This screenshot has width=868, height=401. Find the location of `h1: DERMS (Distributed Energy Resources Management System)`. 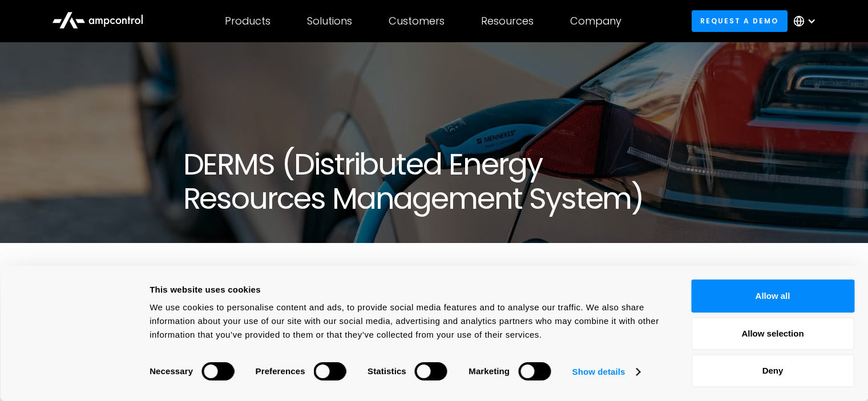

h1: DERMS (Distributed Energy Resources Management System) is located at coordinates (434, 181).